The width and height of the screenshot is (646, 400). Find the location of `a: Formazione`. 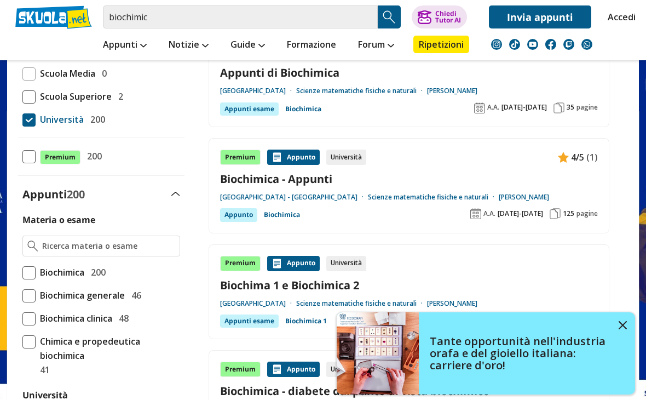

a: Formazione is located at coordinates (312, 45).